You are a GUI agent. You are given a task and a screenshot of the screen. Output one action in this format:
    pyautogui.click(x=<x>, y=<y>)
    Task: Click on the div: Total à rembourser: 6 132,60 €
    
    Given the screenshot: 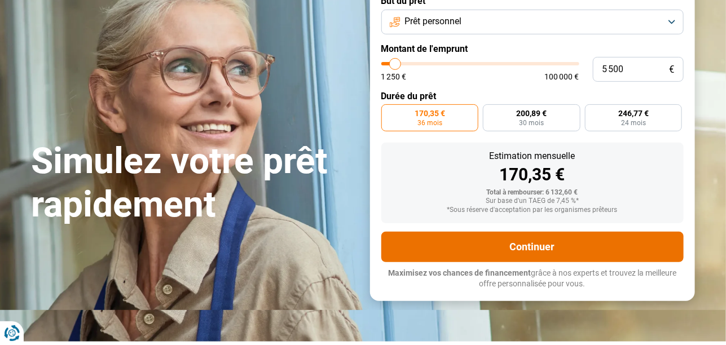 What is the action you would take?
    pyautogui.click(x=532, y=193)
    